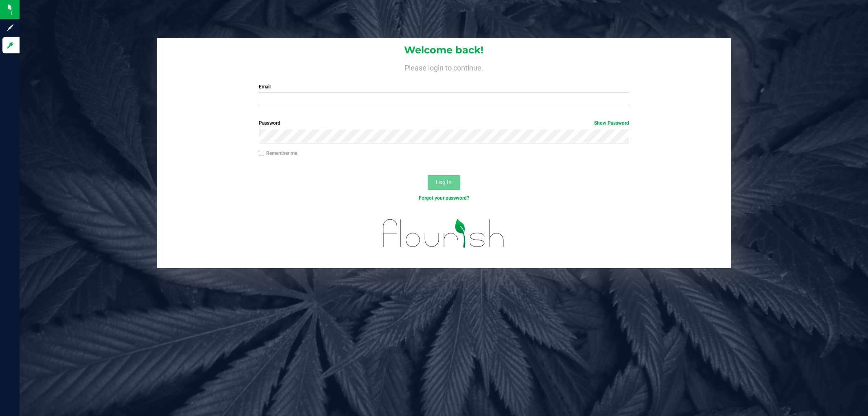  Describe the element at coordinates (443, 233) in the screenshot. I see `img: flourish_logo.svg` at that location.